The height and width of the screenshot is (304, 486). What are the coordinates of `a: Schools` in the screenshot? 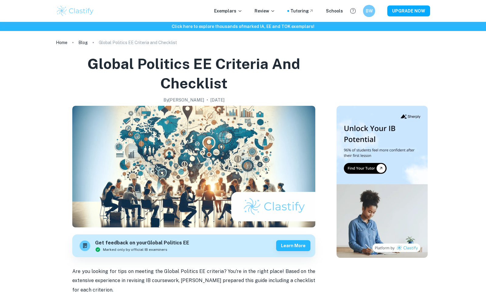 It's located at (334, 11).